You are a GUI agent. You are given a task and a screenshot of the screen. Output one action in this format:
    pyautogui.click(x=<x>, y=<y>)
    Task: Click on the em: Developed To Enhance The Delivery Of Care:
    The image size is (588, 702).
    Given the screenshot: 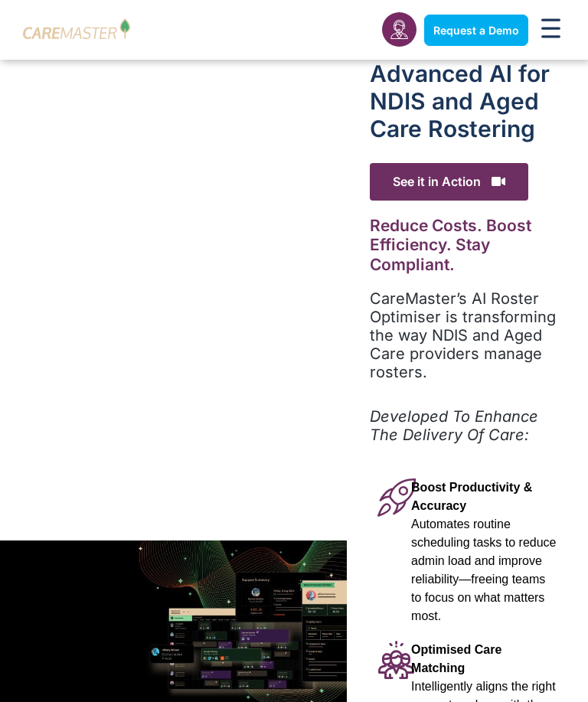 What is the action you would take?
    pyautogui.click(x=454, y=426)
    